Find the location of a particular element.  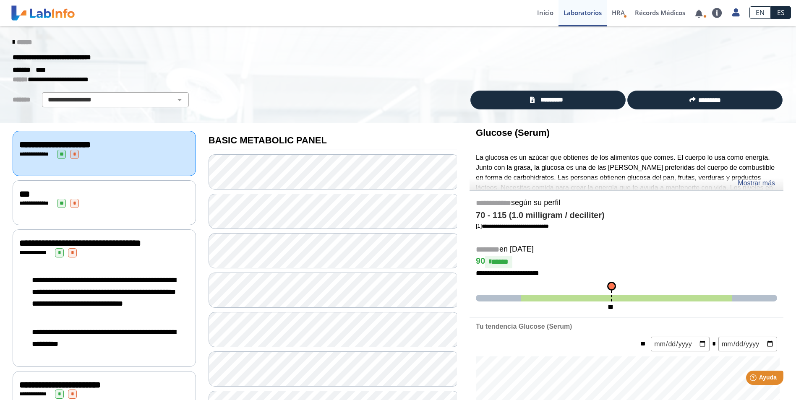

a: EN is located at coordinates (760, 13).